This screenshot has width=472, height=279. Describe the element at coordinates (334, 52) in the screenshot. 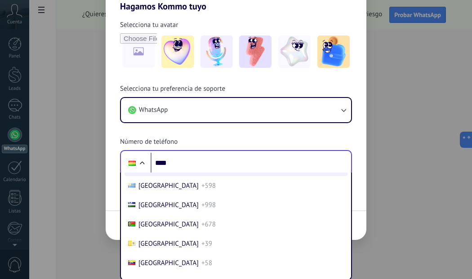

I see `img: -5.jpeg` at that location.